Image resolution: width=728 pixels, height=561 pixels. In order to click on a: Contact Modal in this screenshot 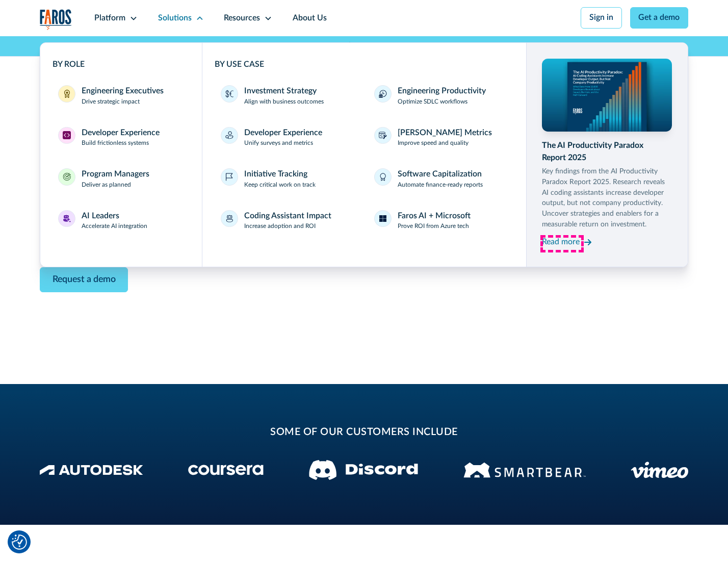, I will do `click(84, 279)`.